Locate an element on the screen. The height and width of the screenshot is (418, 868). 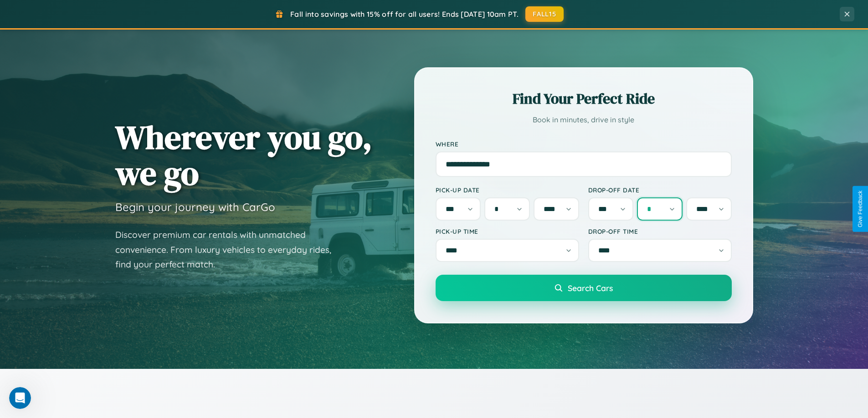
button: FALL15 is located at coordinates (545, 14).